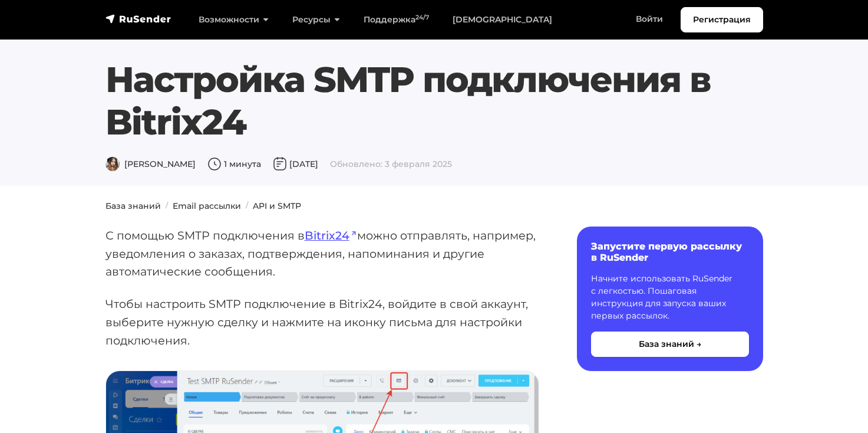  Describe the element at coordinates (670, 299) in the screenshot. I see `a: Запустите первую рассылку в RuSender Начните использовать RuSender с легкостью. Пошаговая инструк...` at that location.